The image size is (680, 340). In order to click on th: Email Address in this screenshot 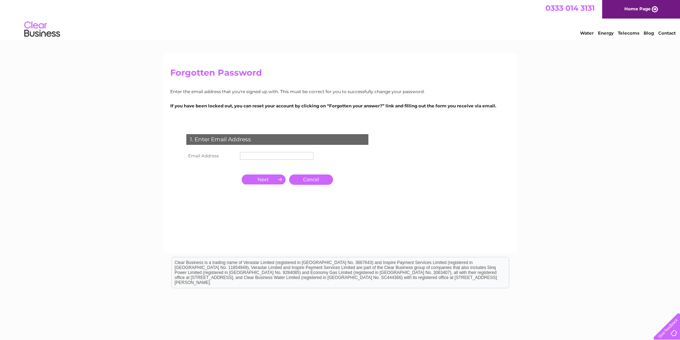, I will do `click(211, 156)`.